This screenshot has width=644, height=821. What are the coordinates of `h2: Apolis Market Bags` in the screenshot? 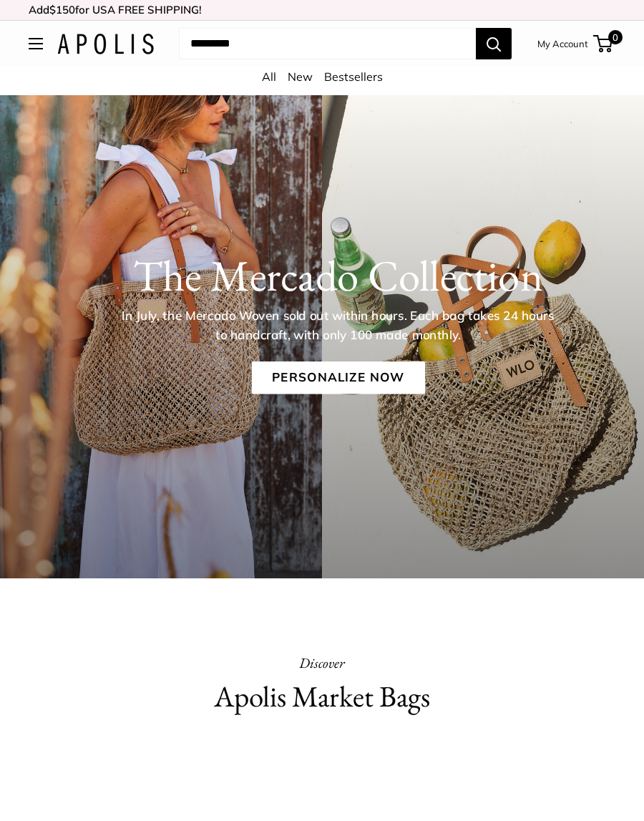 It's located at (322, 697).